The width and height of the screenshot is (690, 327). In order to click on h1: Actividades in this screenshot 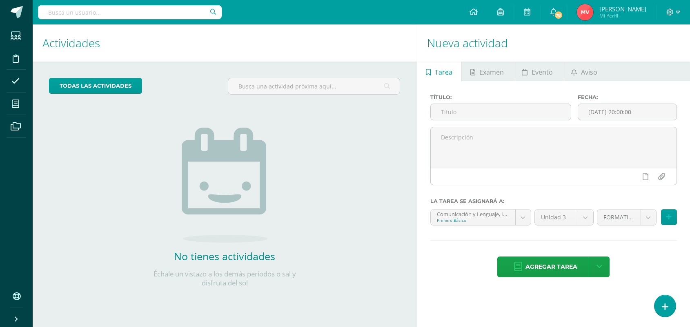, I will do `click(224, 43)`.